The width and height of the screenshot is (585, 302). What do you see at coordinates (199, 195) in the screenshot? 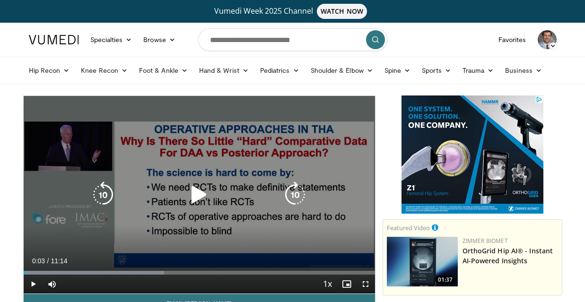
I see `video-js: Video Player` at bounding box center [199, 195].